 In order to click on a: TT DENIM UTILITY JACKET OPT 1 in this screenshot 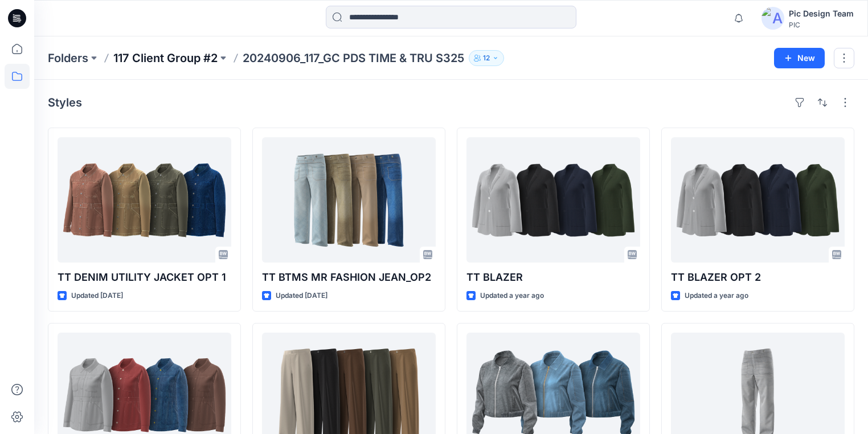, I will do `click(144, 200)`.